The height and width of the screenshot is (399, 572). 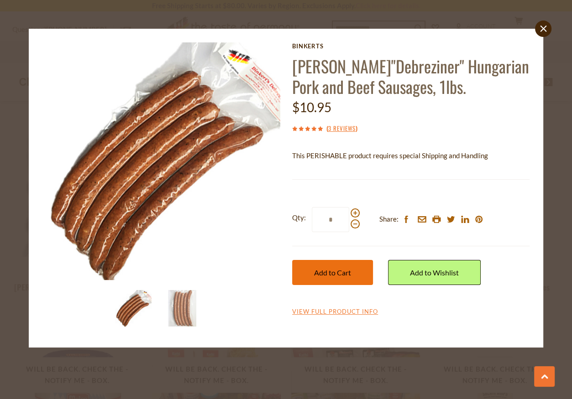 What do you see at coordinates (411, 46) in the screenshot?
I see `a: Binkerts` at bounding box center [411, 46].